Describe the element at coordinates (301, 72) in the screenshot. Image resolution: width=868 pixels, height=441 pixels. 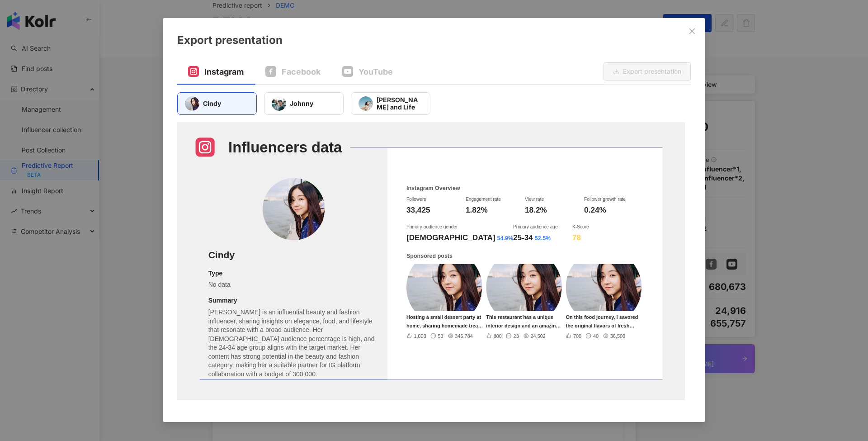
I see `span: Facebook` at that location.